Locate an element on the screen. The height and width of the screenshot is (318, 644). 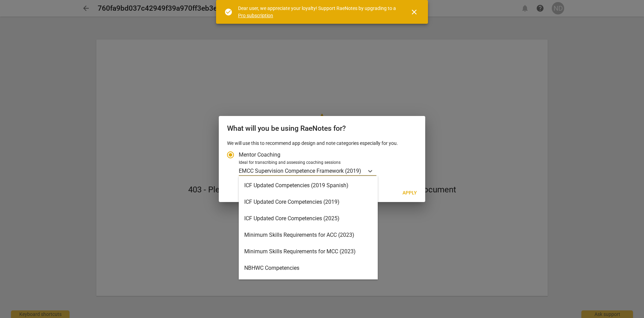
div: PAAC 5 Essentials is located at coordinates (308, 285).